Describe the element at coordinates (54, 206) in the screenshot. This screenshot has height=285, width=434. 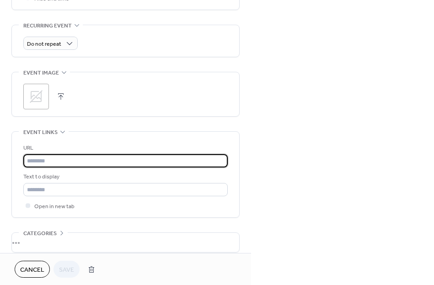
I see `span: Open in new tab` at that location.